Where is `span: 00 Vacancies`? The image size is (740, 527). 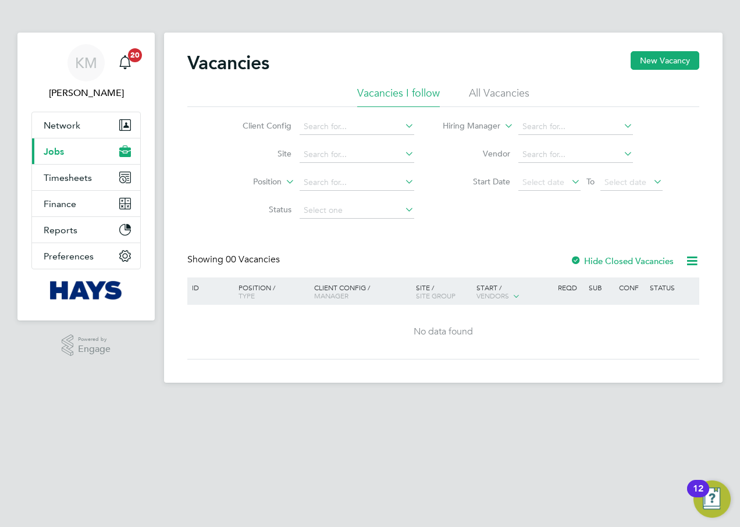 span: 00 Vacancies is located at coordinates (252, 259).